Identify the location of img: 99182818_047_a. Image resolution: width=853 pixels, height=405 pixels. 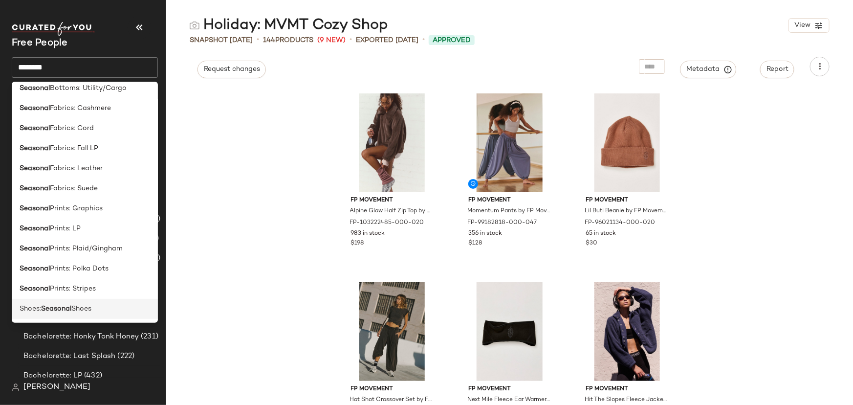
(509, 143).